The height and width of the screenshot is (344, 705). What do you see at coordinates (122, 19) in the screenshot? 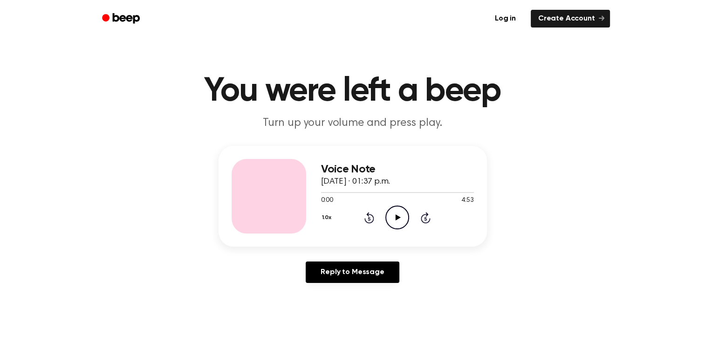
I see `a: Beep` at bounding box center [122, 19].